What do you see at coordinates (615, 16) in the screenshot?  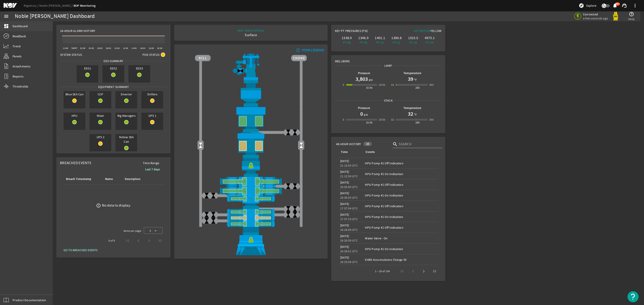 I see `img: Yellowpod.svg` at bounding box center [615, 16].